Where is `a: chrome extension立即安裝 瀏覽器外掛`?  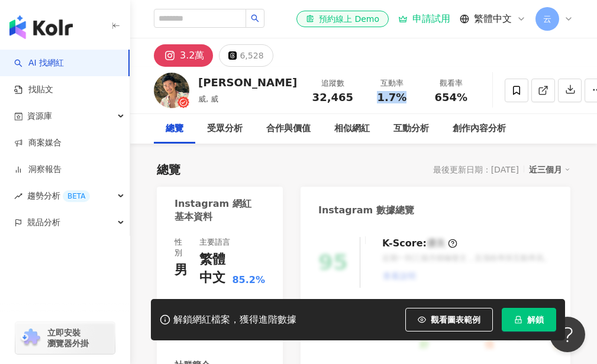 a: chrome extension立即安裝 瀏覽器外掛 is located at coordinates (65, 338).